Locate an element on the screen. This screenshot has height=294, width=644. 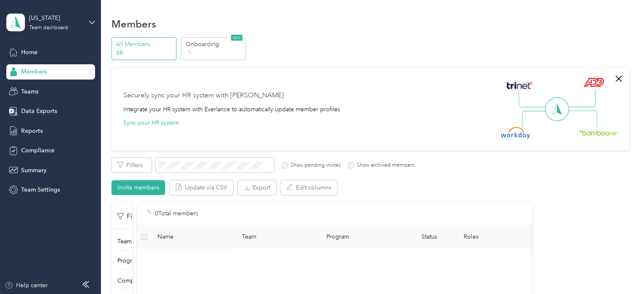
span: Team Settings is located at coordinates (41, 189).